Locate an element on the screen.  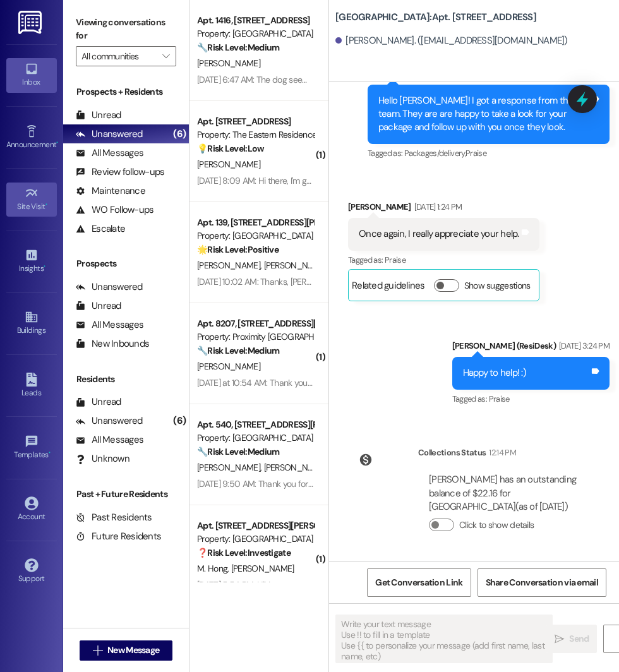
a: Leads is located at coordinates (31, 386).